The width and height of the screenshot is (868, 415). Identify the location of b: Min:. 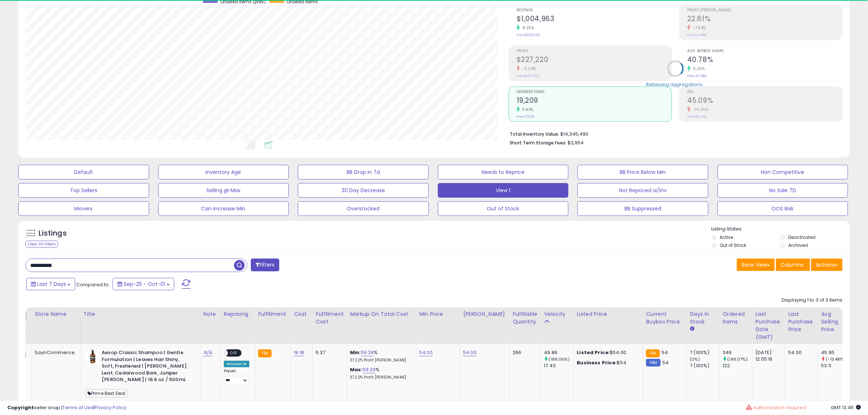
(355, 352).